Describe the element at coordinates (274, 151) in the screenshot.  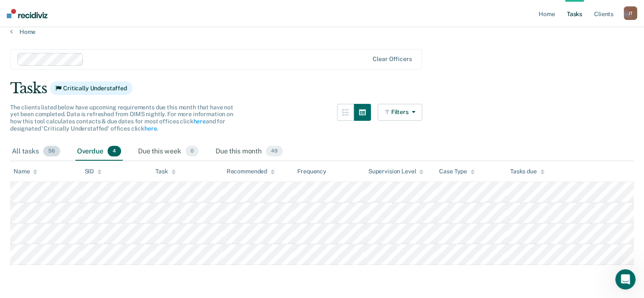
I see `span: 49` at that location.